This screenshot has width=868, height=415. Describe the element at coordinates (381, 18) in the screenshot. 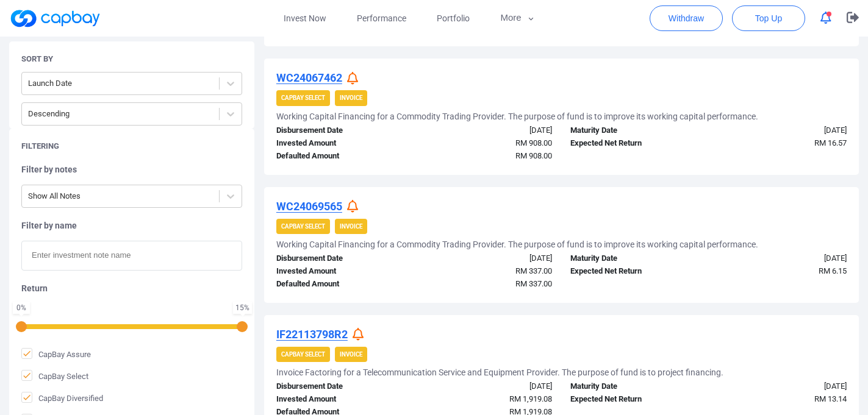

I see `span: Performance` at that location.